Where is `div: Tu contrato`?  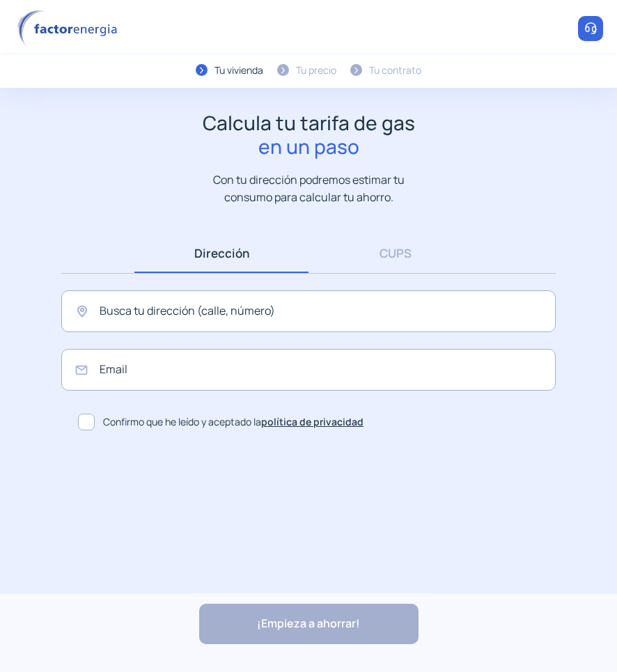
div: Tu contrato is located at coordinates (395, 70).